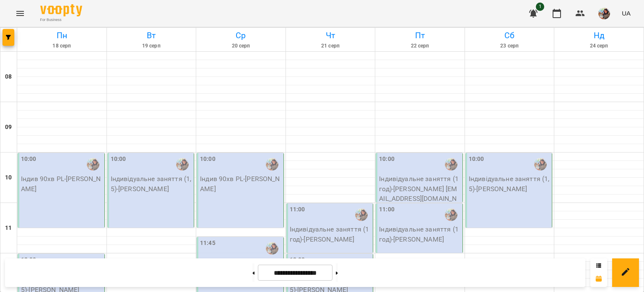 This screenshot has width=644, height=292. I want to click on h6: 08, so click(8, 76).